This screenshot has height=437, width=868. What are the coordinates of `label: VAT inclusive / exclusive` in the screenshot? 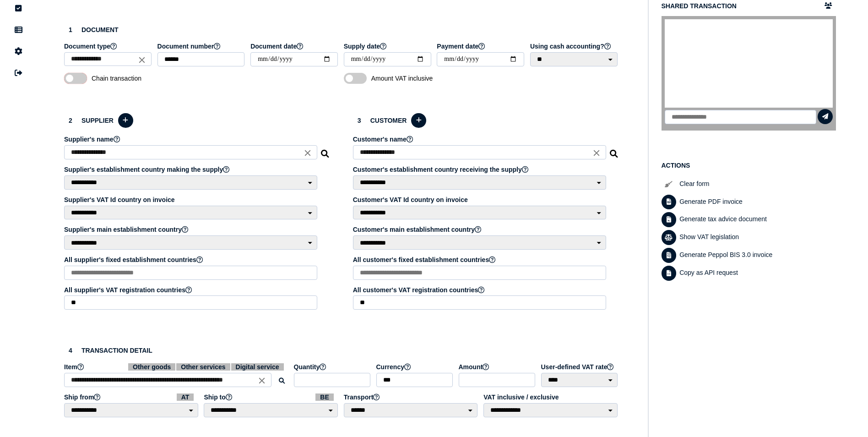 It's located at (551, 397).